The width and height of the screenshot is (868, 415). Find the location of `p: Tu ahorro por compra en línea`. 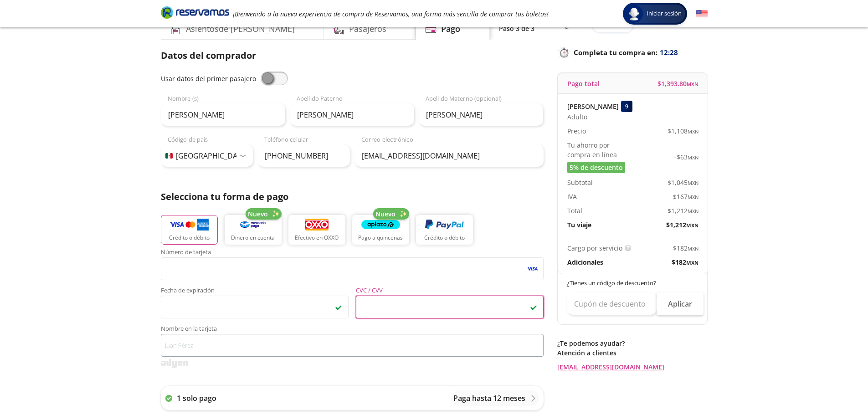

p: Tu ahorro por compra en línea is located at coordinates (600, 149).